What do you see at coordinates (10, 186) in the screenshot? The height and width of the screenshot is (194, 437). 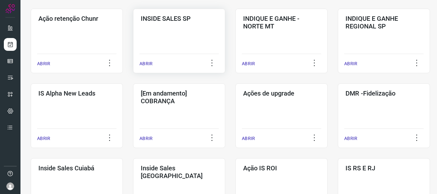 I see `img: avatar-user-boy.jpg` at bounding box center [10, 186].